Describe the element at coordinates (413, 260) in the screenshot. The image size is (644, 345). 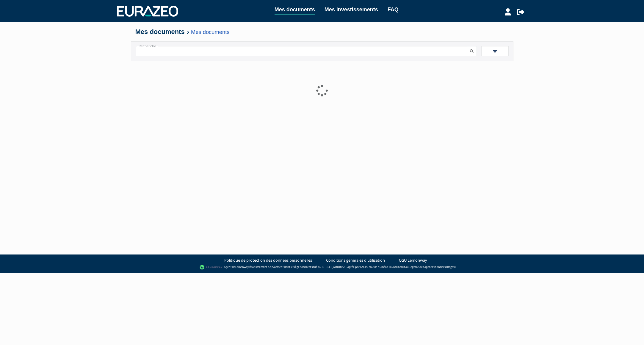
I see `a: CGU Lemonway` at that location.